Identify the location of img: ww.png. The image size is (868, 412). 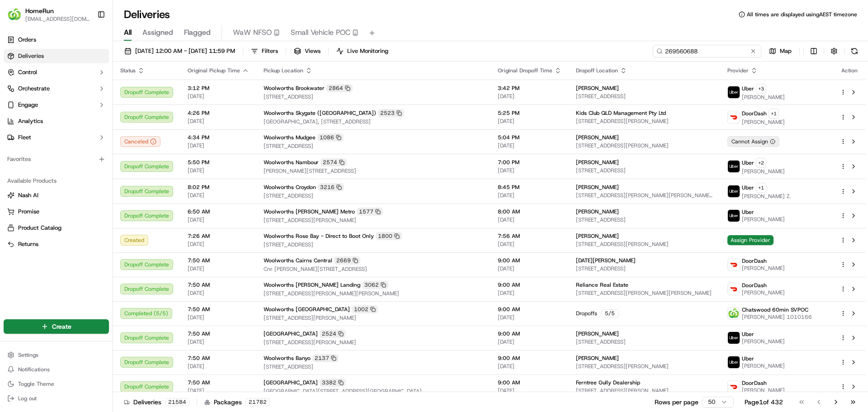
(734, 314).